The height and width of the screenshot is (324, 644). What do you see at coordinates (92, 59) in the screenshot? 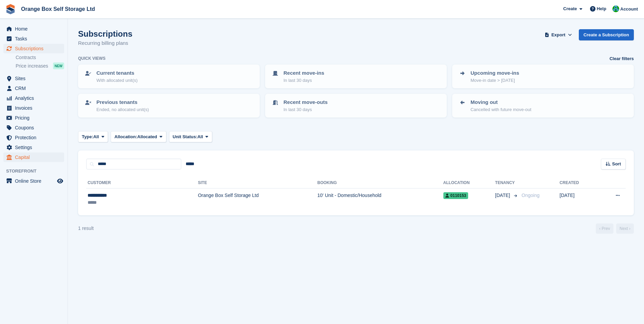
I see `h6: Quick views` at bounding box center [92, 59].